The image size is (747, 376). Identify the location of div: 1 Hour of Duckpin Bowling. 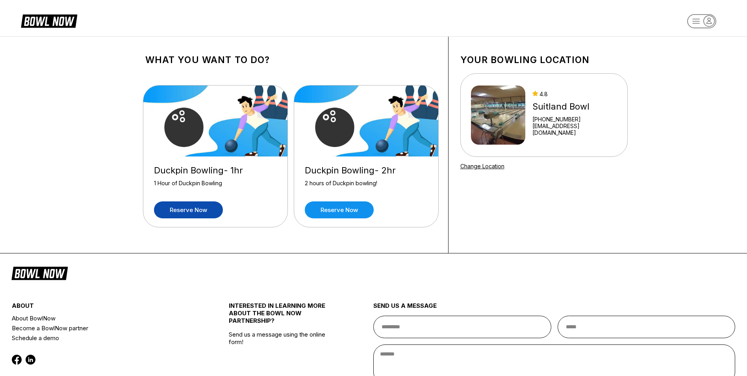
(216, 186).